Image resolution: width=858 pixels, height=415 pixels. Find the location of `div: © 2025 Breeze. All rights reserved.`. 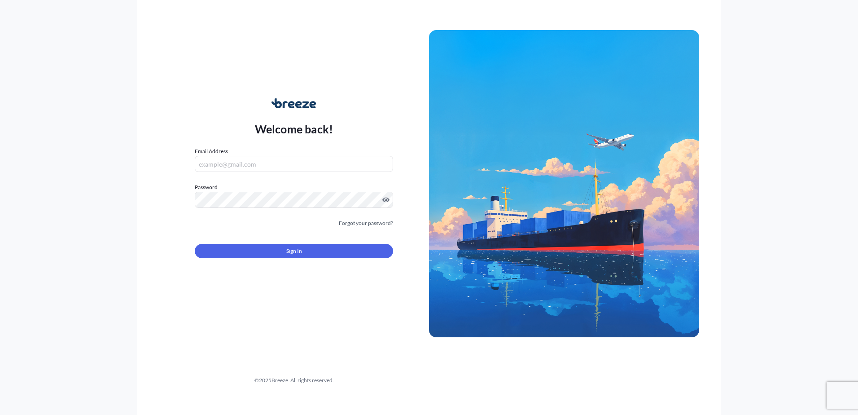

div: © 2025 Breeze. All rights reserved. is located at coordinates (294, 380).